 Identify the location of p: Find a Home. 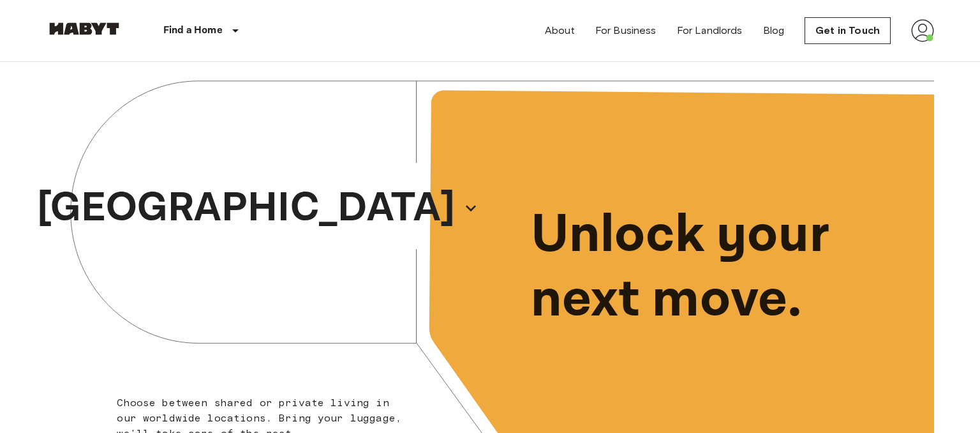
(193, 30).